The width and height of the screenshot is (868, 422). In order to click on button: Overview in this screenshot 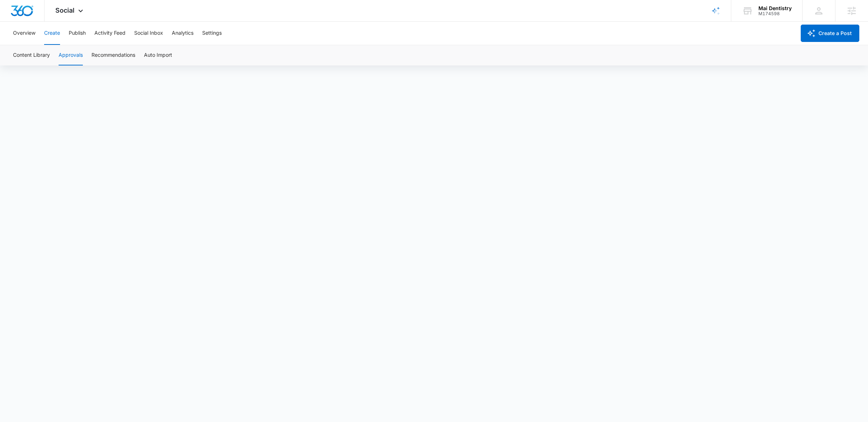, I will do `click(24, 34)`.